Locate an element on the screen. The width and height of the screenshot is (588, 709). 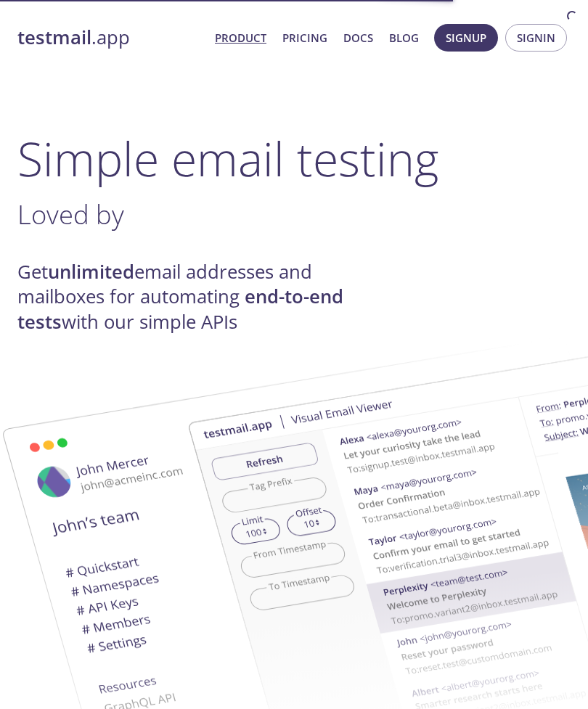
a: testmail.app is located at coordinates (110, 38).